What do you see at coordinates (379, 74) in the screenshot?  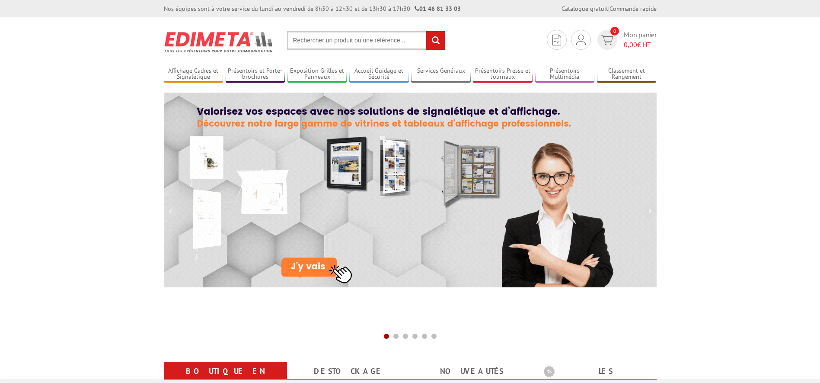 I see `a: Accueil Guidage et Sécurité` at bounding box center [379, 74].